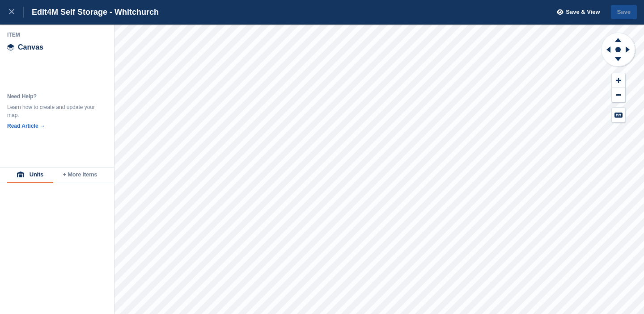 This screenshot has height=314, width=644. Describe the element at coordinates (52, 111) in the screenshot. I see `div: Learn how to create and update your map.` at that location.